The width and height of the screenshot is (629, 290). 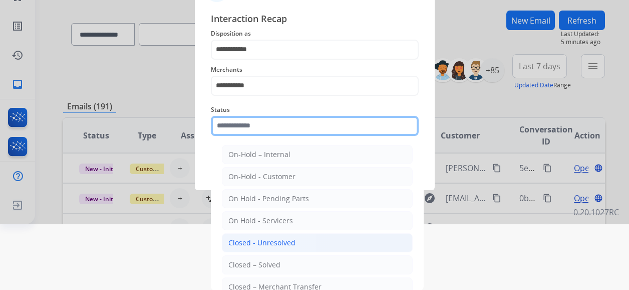 What do you see at coordinates (596, 212) in the screenshot?
I see `p: 0.20.1027RC` at bounding box center [596, 212].